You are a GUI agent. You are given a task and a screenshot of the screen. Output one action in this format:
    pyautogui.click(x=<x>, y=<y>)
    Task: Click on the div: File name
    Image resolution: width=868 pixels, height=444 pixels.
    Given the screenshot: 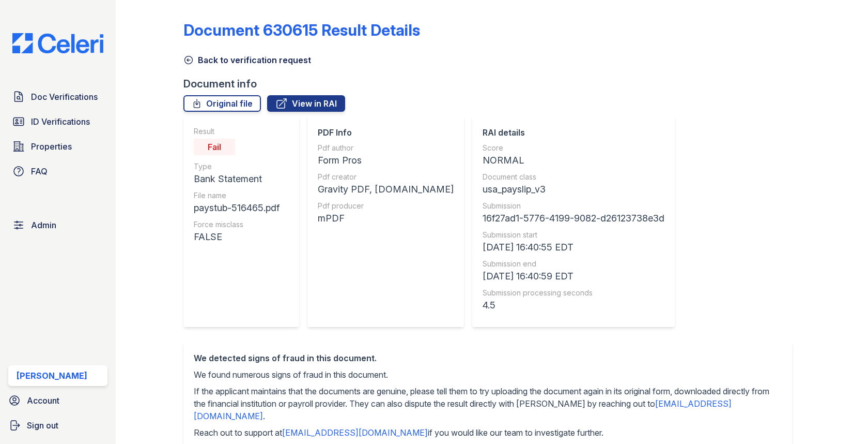 What is the action you would take?
    pyautogui.click(x=237, y=195)
    